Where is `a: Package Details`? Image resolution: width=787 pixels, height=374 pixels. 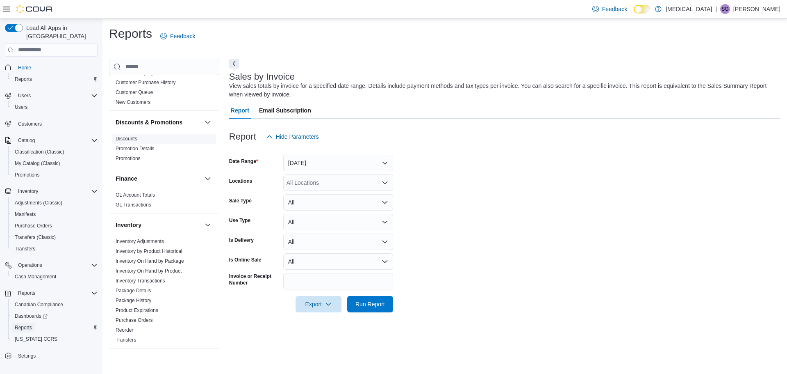 a: Package Details is located at coordinates (133, 290).